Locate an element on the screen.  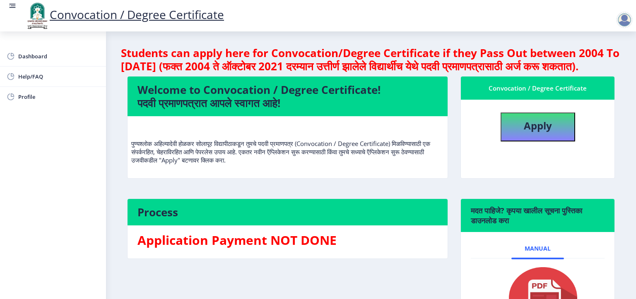
b: Apply is located at coordinates (538, 126).